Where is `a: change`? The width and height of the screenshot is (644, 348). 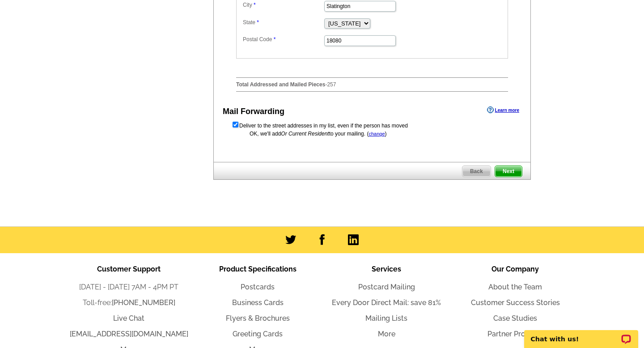 a: change is located at coordinates (377, 134).